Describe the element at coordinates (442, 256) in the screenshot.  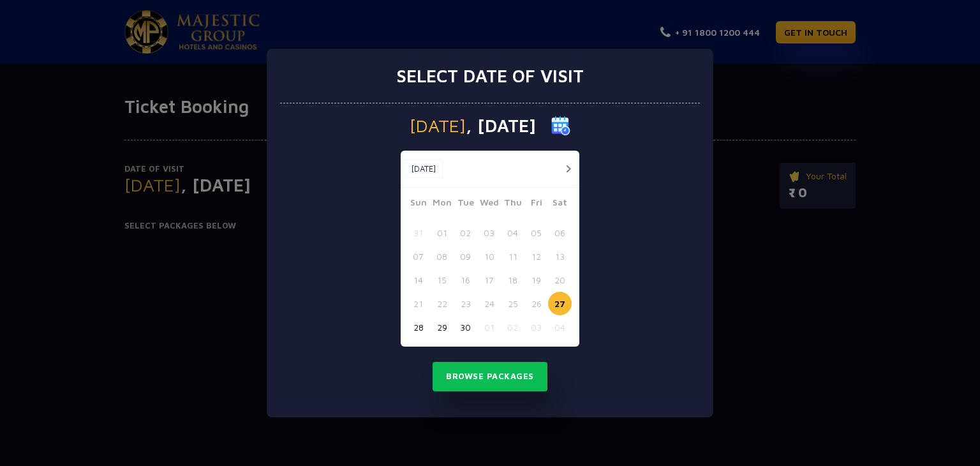
I see `button: 08` at that location.